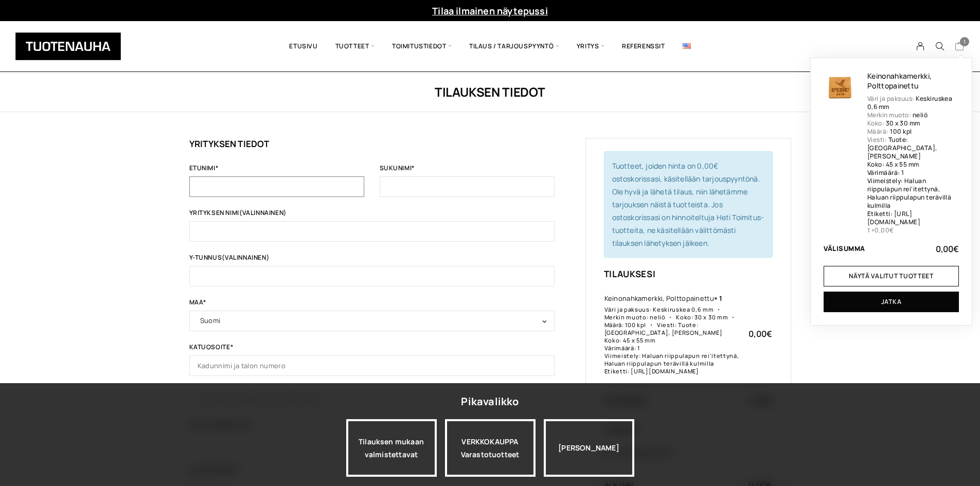 The image size is (980, 486). I want to click on a: Jatka, so click(891, 302).